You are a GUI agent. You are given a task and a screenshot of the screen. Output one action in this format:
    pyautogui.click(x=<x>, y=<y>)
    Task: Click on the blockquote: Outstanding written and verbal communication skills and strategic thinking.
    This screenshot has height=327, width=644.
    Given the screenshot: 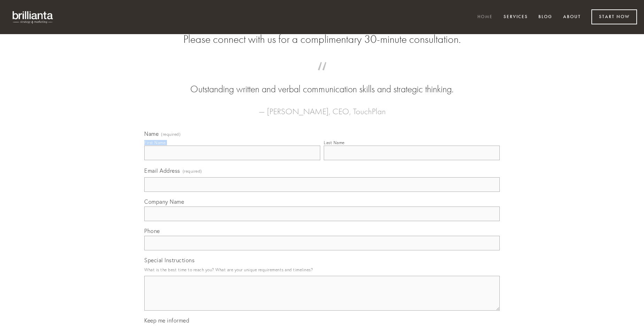 What is the action you would take?
    pyautogui.click(x=322, y=82)
    